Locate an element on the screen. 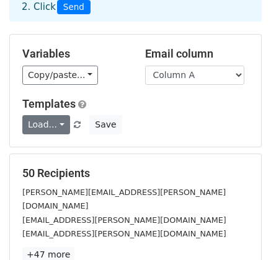  button: Save is located at coordinates (105, 125).